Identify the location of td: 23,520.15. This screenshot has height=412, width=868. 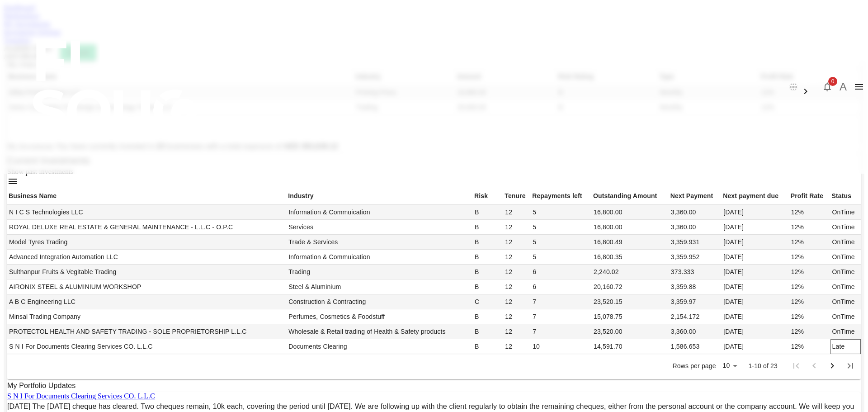
(630, 301).